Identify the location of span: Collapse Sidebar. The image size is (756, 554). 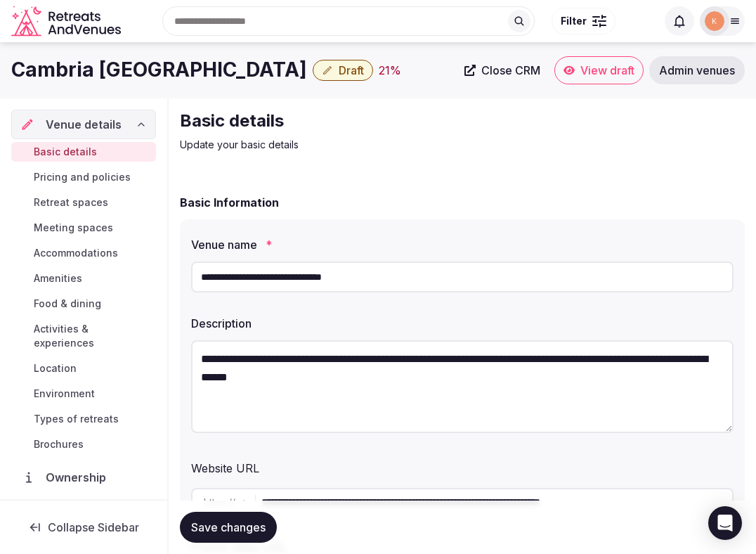
(94, 527).